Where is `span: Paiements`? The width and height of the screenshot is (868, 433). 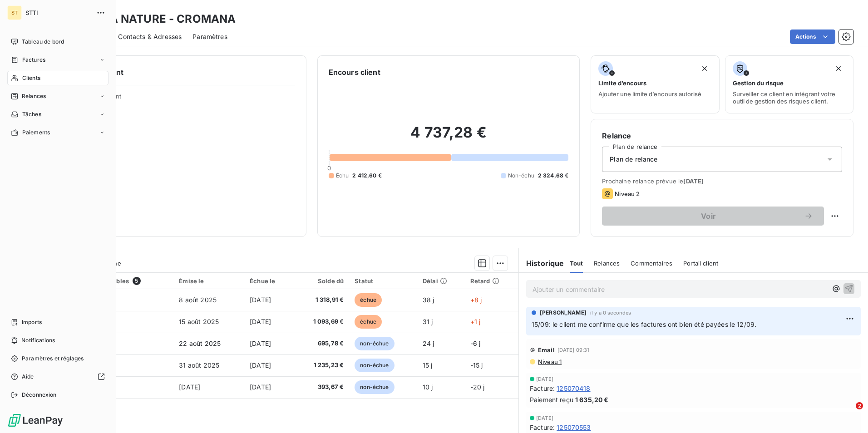
span: Paiements is located at coordinates (36, 132).